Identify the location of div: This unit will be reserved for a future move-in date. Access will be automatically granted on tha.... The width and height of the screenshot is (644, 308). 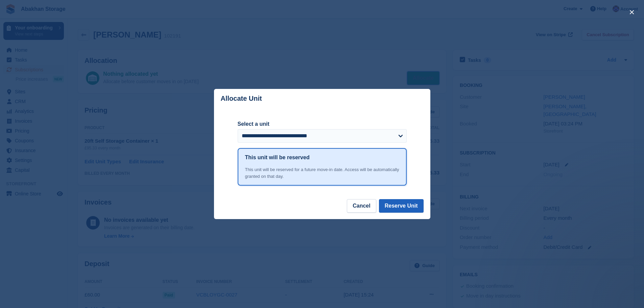
(322, 172).